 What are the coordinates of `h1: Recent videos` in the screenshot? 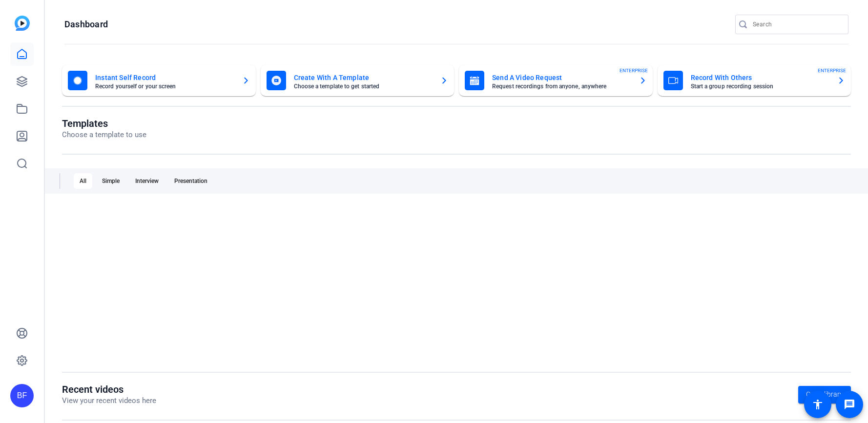 It's located at (109, 389).